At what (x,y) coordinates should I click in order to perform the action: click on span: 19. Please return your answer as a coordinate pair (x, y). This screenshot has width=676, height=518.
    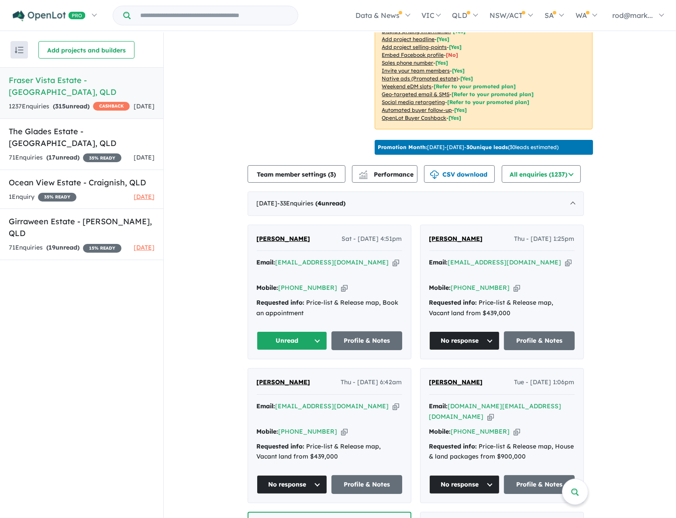
    Looking at the image, I should click on (52, 247).